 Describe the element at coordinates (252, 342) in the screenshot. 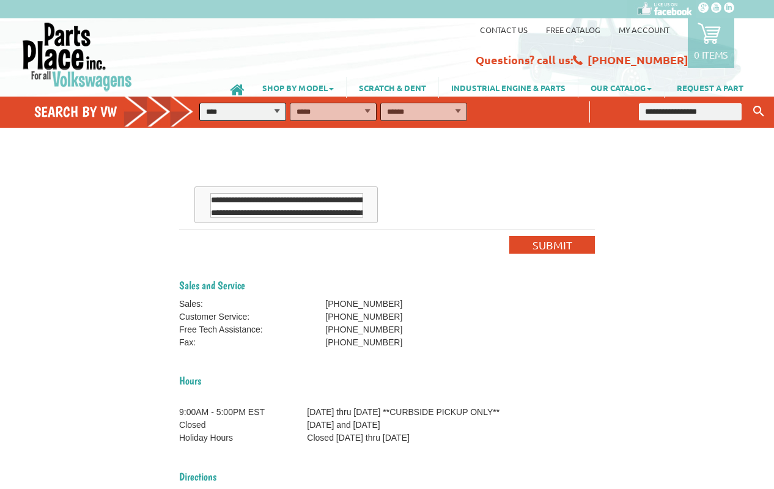

I see `td: Fax:` at that location.